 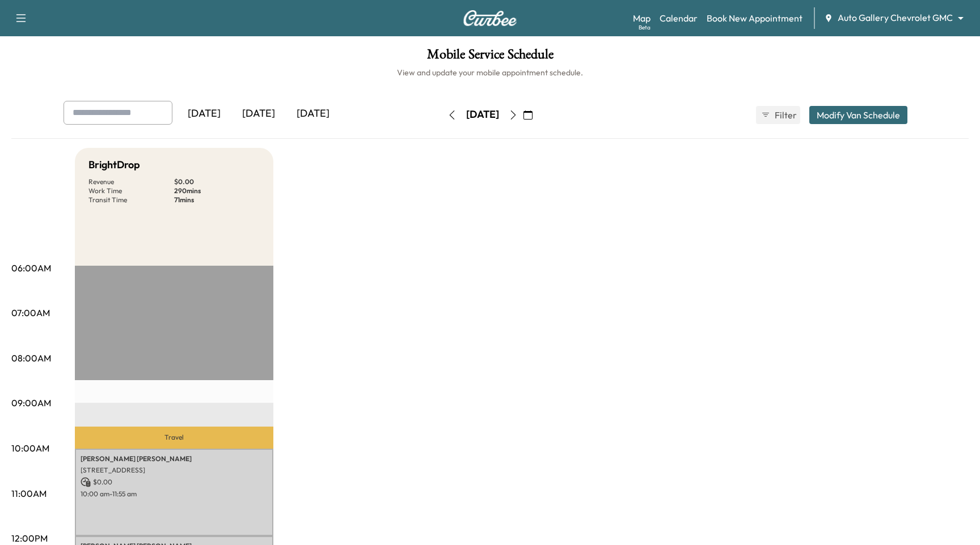 What do you see at coordinates (785, 115) in the screenshot?
I see `span: Filter` at bounding box center [785, 115].